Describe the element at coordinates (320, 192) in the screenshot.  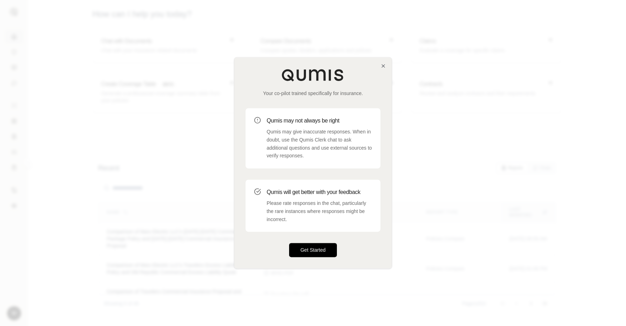
I see `h3: Qumis will get better with your feedback` at that location.